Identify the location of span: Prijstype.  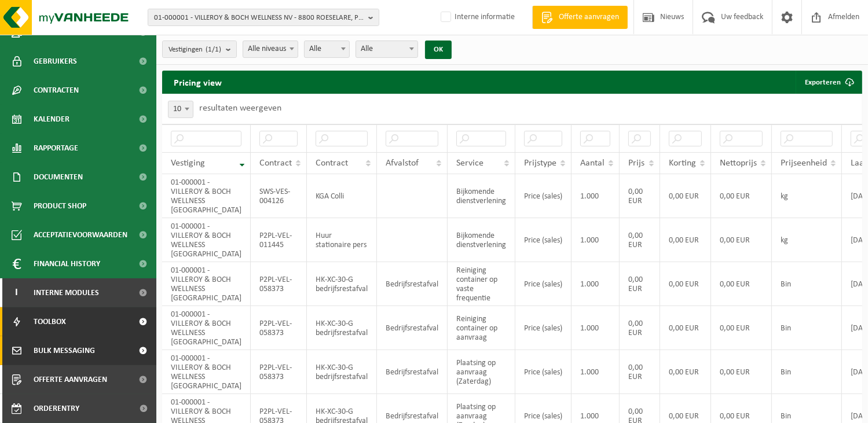
(540, 163).